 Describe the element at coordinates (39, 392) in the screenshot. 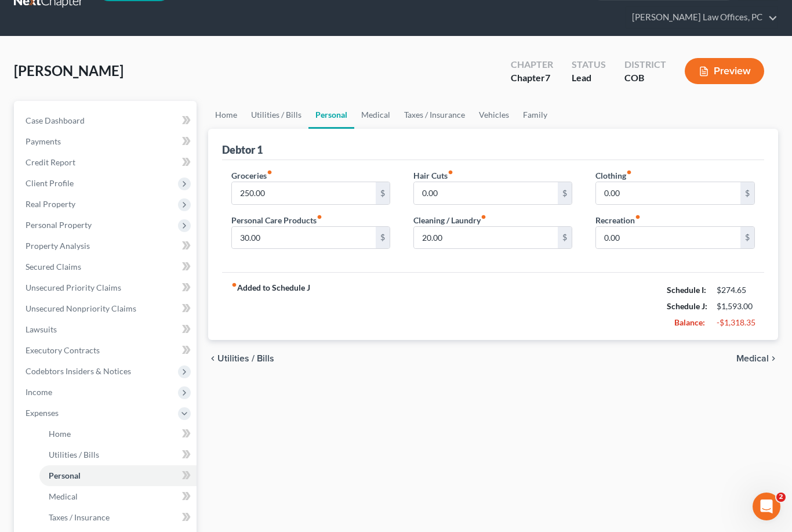

I see `span: Income` at that location.